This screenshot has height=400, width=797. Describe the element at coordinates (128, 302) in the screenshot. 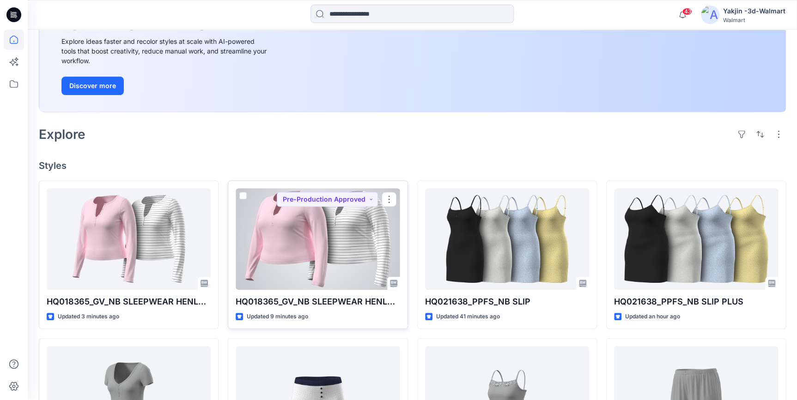

I see `p: HQ018365_GV_NB SLEEPWEAR HENLEY TOP` at that location.